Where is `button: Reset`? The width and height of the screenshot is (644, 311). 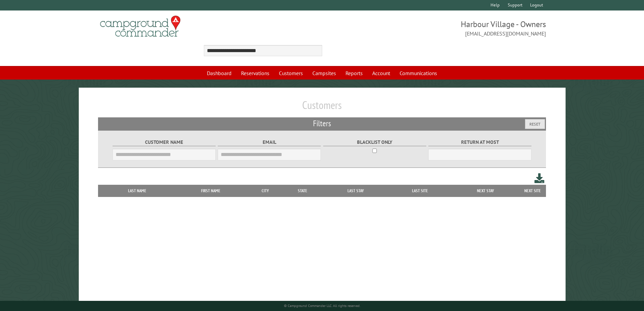 button: Reset is located at coordinates (535, 123).